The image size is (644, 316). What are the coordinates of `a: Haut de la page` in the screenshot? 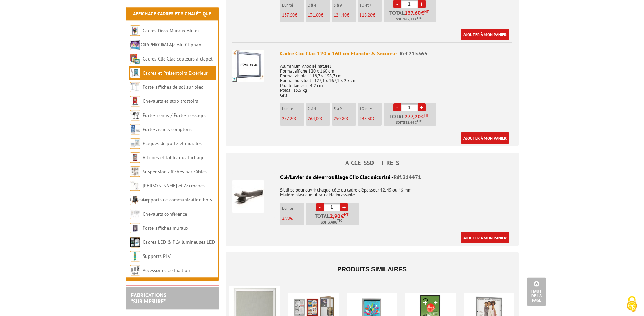 It's located at (536, 292).